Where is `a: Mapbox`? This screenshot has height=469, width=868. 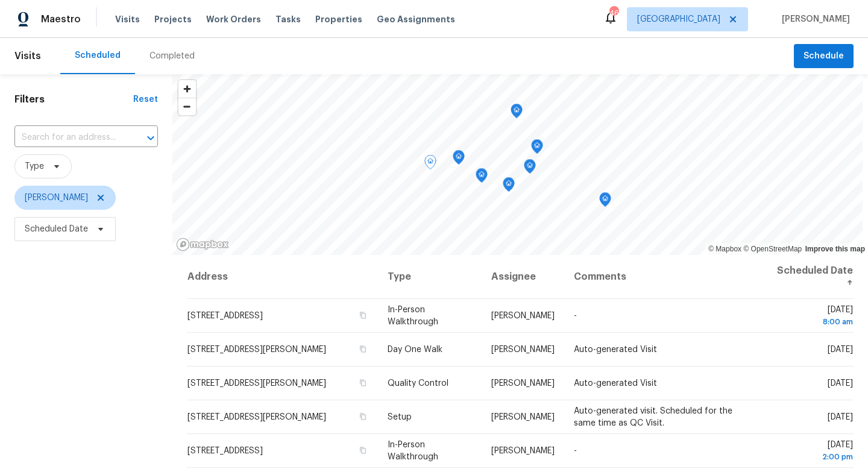
a: Mapbox is located at coordinates (725, 249).